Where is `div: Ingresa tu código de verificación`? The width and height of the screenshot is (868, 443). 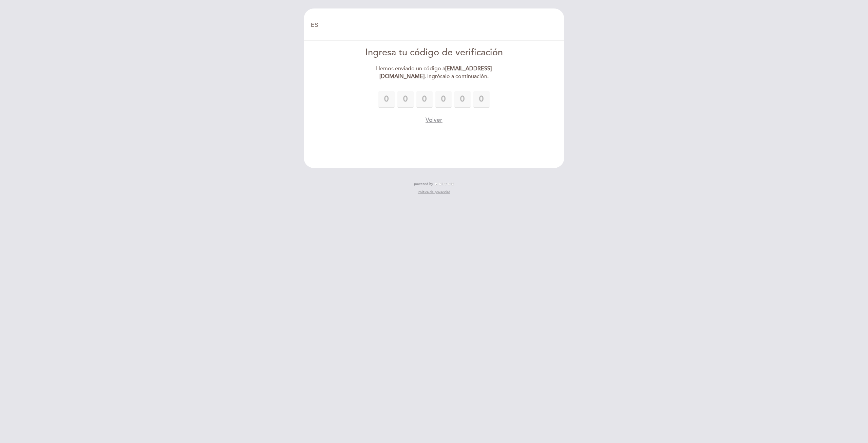 div: Ingresa tu código de verificación is located at coordinates (434, 53).